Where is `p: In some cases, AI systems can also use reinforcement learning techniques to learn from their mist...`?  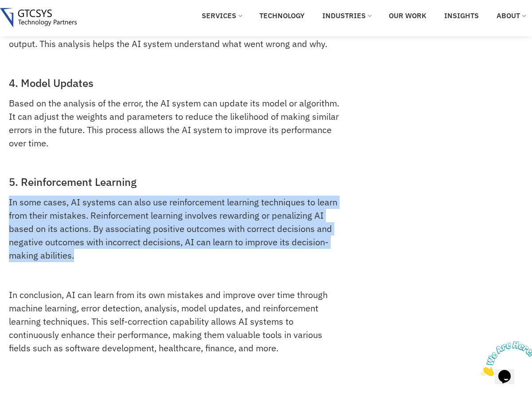 p: In some cases, AI systems can also use reinforcement learning techniques to learn from their mist... is located at coordinates (175, 229).